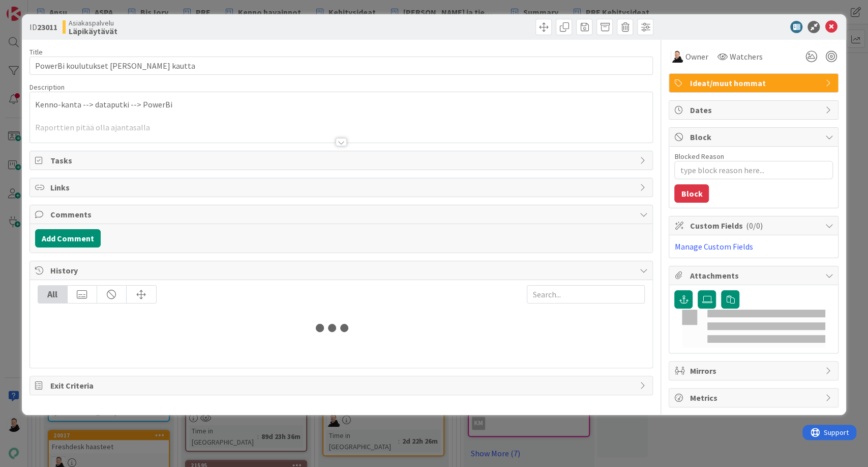 The width and height of the screenshot is (868, 467). What do you see at coordinates (342, 160) in the screenshot?
I see `span: Tasks` at bounding box center [342, 160].